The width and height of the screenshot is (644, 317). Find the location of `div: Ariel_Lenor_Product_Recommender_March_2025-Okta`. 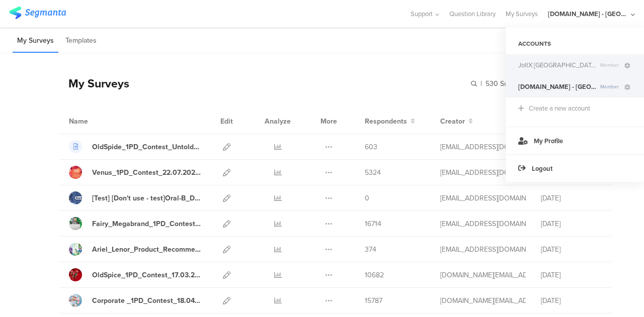

div: Ariel_Lenor_Product_Recommender_March_2025-Okta is located at coordinates (146, 249).